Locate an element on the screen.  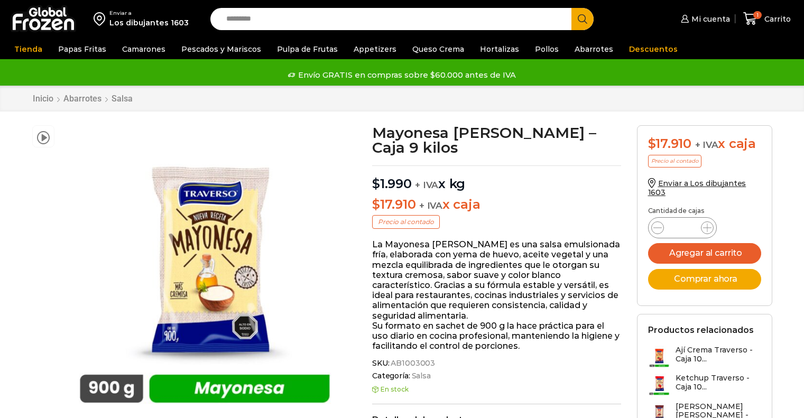
div: Enviar a is located at coordinates (149, 13).